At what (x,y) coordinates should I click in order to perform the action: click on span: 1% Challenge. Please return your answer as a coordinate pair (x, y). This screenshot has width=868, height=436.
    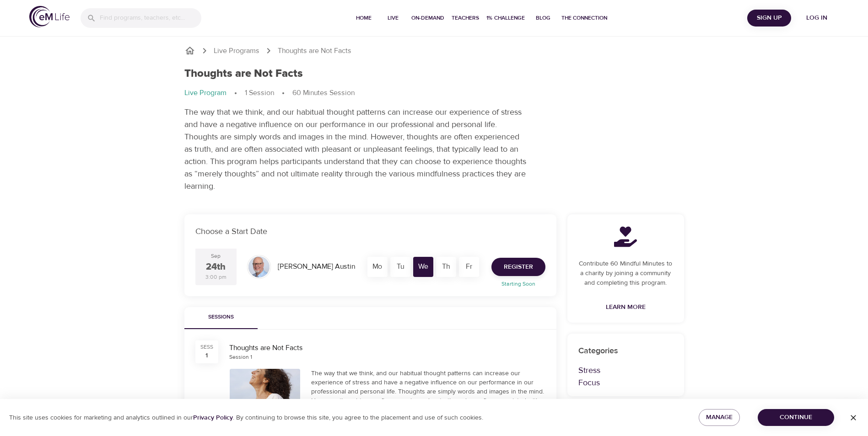
    Looking at the image, I should click on (506, 18).